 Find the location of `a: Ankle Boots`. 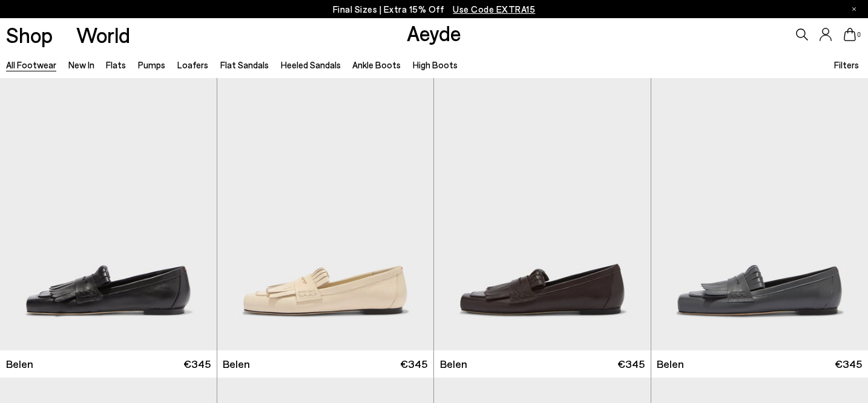

a: Ankle Boots is located at coordinates (376, 65).